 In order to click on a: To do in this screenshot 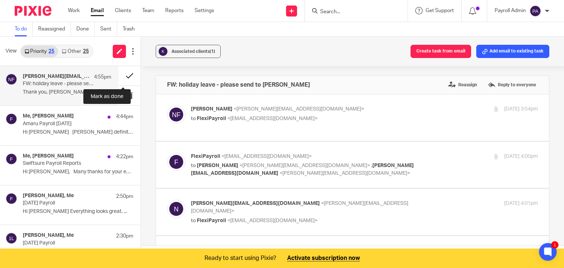, I will do `click(24, 29)`.